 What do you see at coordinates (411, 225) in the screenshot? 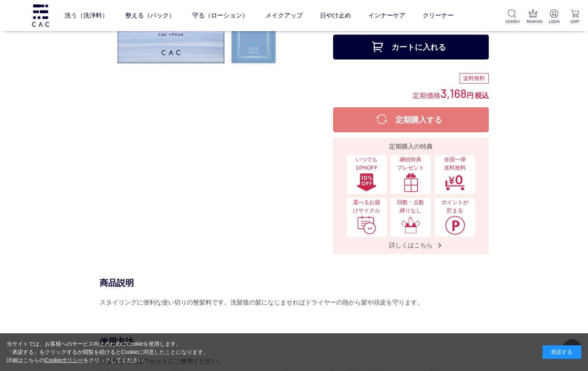
I see `img: 回数・点数縛りなし` at bounding box center [411, 225].